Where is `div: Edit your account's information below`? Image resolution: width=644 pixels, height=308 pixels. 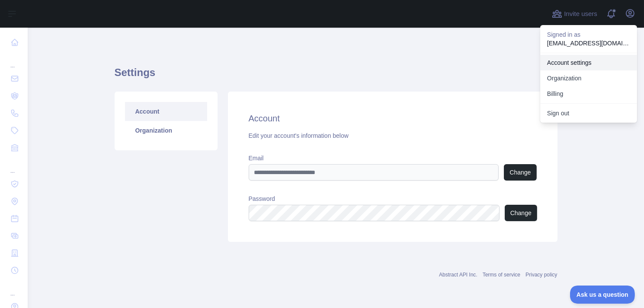 div: Edit your account's information below is located at coordinates (393, 136).